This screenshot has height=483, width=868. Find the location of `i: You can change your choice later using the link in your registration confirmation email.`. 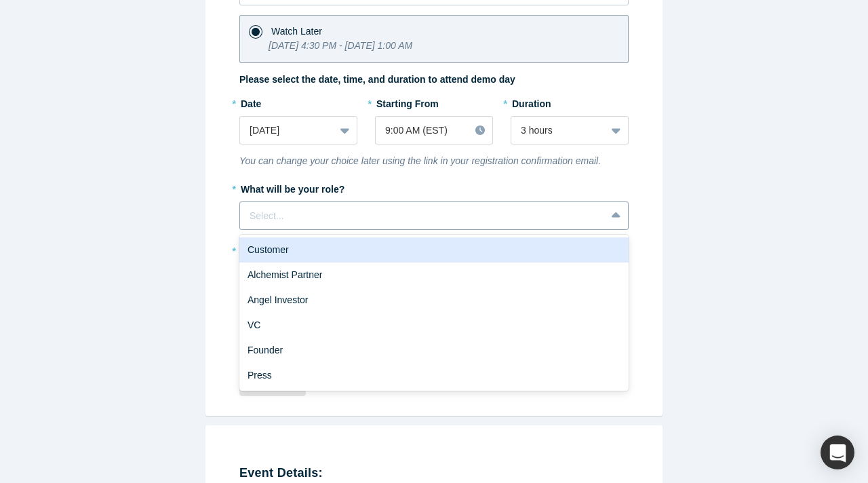

i: You can change your choice later using the link in your registration confirmation email. is located at coordinates (420, 161).